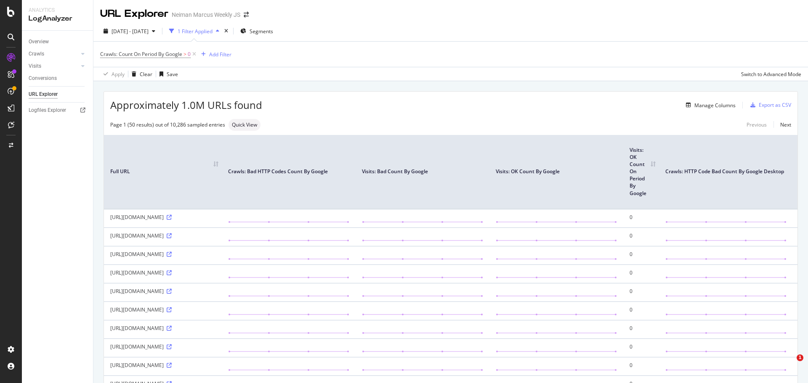 The height and width of the screenshot is (383, 808). I want to click on button: 1 Filter Applied, so click(194, 31).